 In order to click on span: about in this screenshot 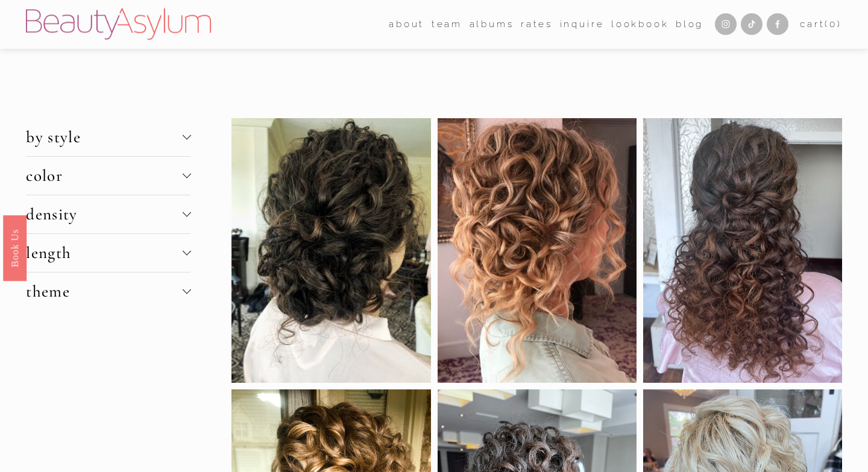, I will do `click(406, 24)`.